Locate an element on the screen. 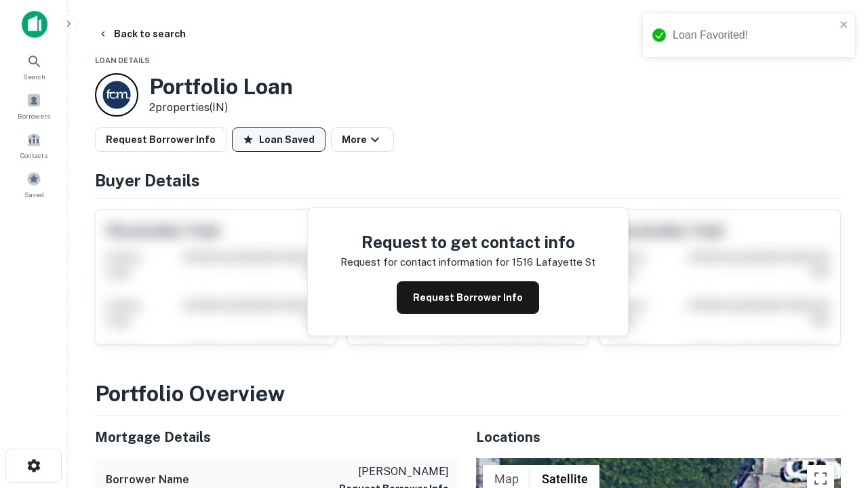 The width and height of the screenshot is (868, 488). div: Search is located at coordinates (34, 67).